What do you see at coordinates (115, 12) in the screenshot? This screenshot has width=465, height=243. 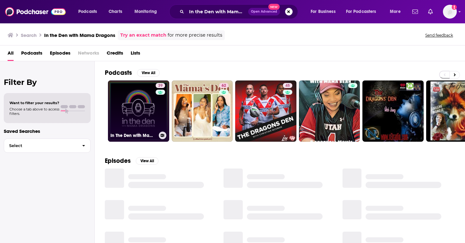 I see `a: Charts` at bounding box center [115, 12].